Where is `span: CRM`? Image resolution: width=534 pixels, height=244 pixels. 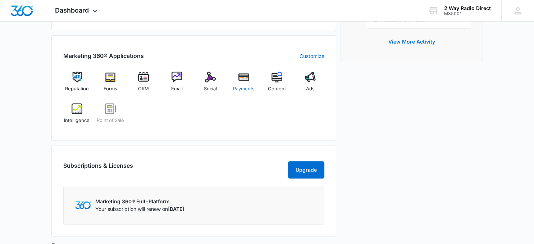
span: CRM is located at coordinates (144, 89).